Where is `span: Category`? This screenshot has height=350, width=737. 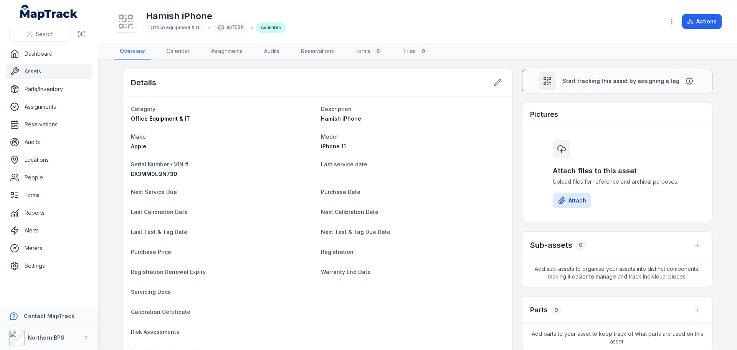 span: Category is located at coordinates (143, 109).